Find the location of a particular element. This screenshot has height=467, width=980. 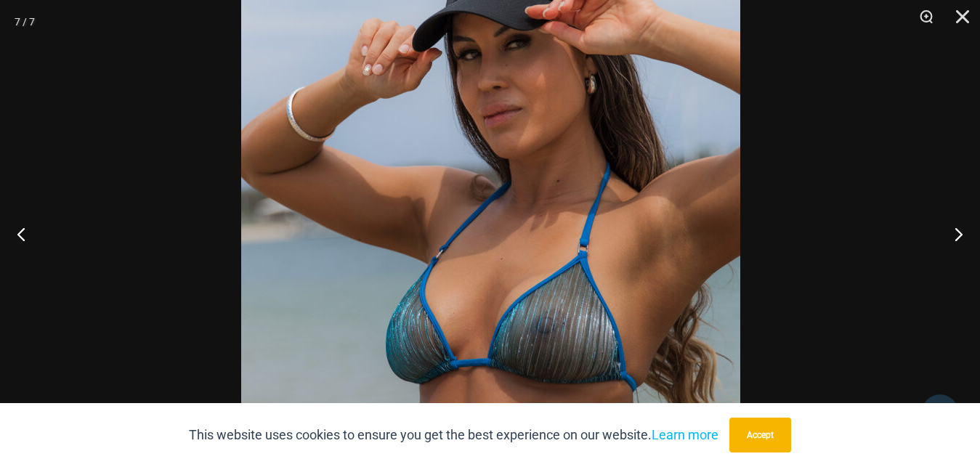

button: Accept is located at coordinates (760, 435).